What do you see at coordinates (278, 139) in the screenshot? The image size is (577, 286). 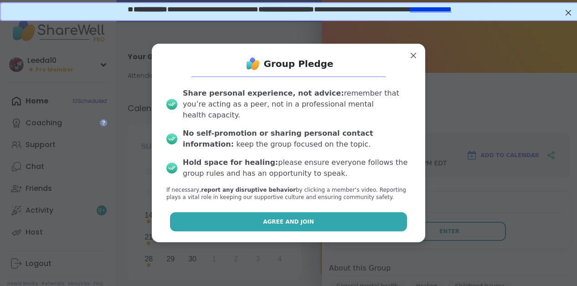 I see `b: No self-promotion or sharing personal contact information:` at bounding box center [278, 139].